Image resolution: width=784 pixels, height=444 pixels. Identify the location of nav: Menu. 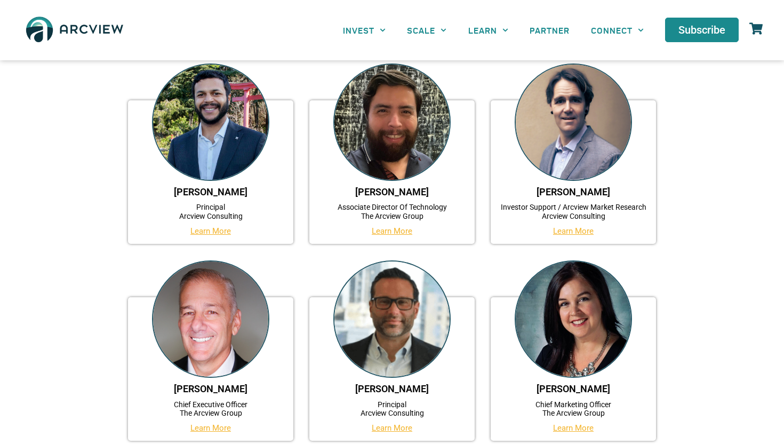
(493, 30).